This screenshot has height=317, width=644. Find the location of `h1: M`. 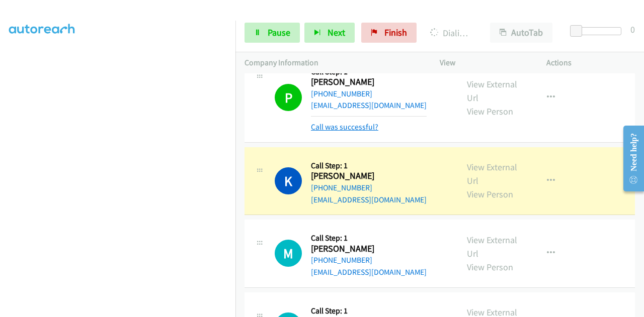

h1: M is located at coordinates (288, 253).